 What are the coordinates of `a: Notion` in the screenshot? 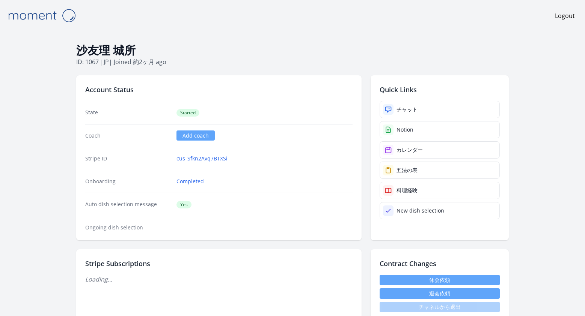 It's located at (440, 130).